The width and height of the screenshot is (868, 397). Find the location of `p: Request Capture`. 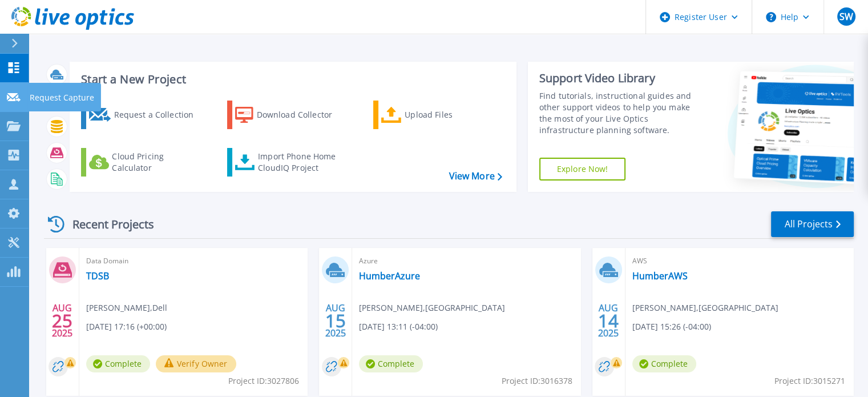

p: Request Capture is located at coordinates (62, 98).